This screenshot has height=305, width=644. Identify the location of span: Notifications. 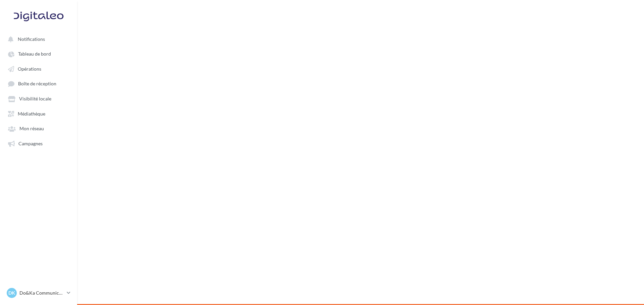
(31, 39).